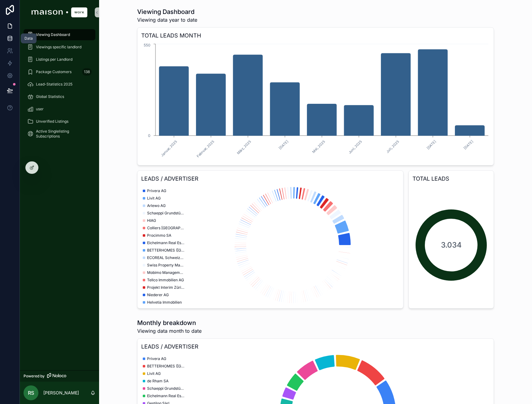 The image size is (532, 404). I want to click on text: Januar, 2025, so click(169, 148).